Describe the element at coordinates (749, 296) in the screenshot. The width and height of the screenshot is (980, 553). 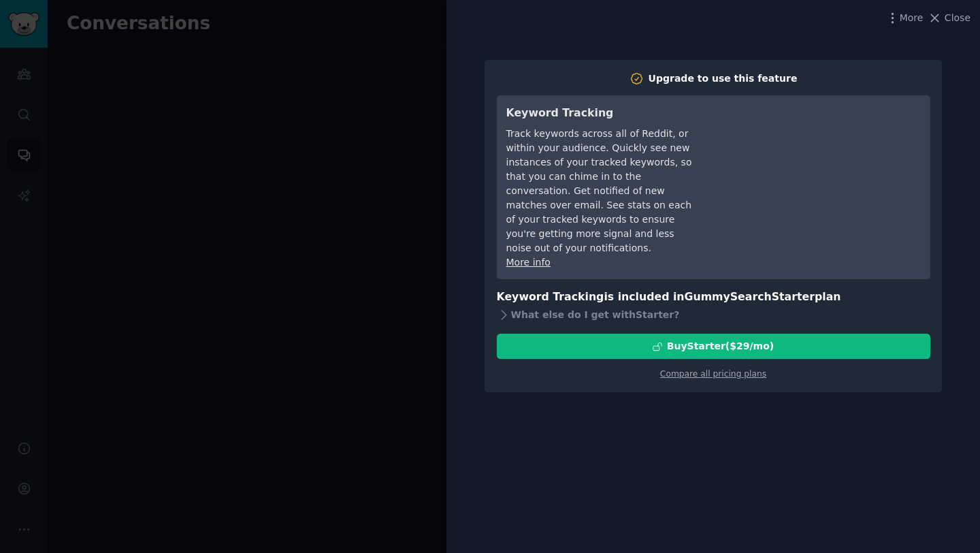
I see `span: GummySearch Starter` at that location.